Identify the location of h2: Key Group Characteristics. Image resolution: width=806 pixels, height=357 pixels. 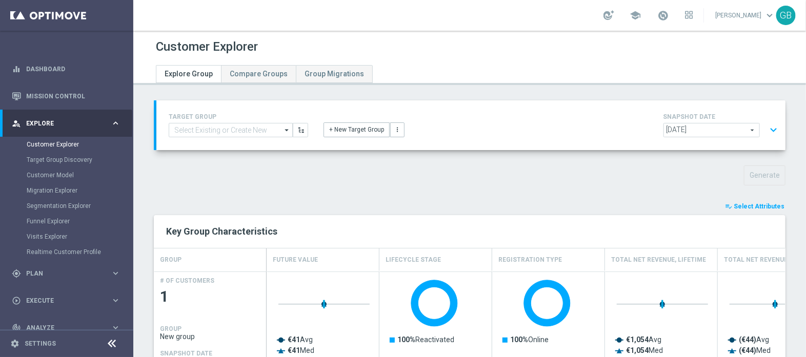
(469, 232).